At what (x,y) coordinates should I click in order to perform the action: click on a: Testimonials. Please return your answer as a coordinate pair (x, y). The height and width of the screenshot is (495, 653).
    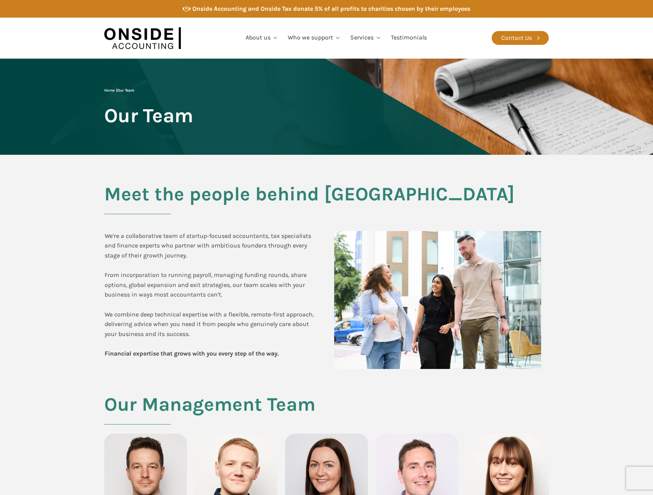
    Looking at the image, I should click on (409, 38).